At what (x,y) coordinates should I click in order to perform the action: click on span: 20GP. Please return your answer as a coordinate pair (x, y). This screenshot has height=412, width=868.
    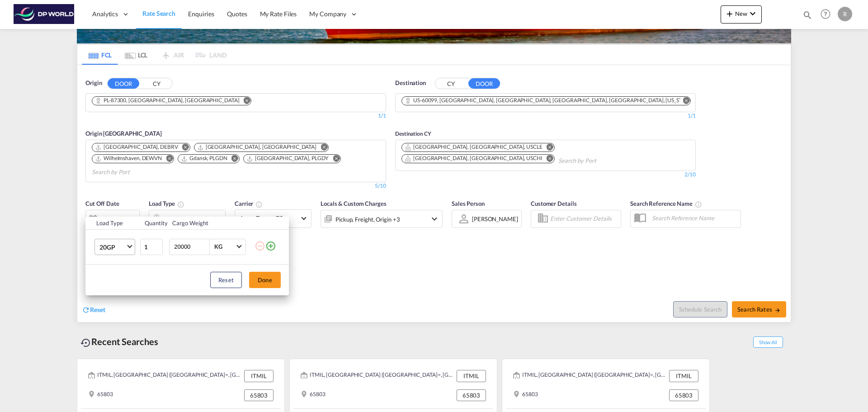
    Looking at the image, I should click on (113, 247).